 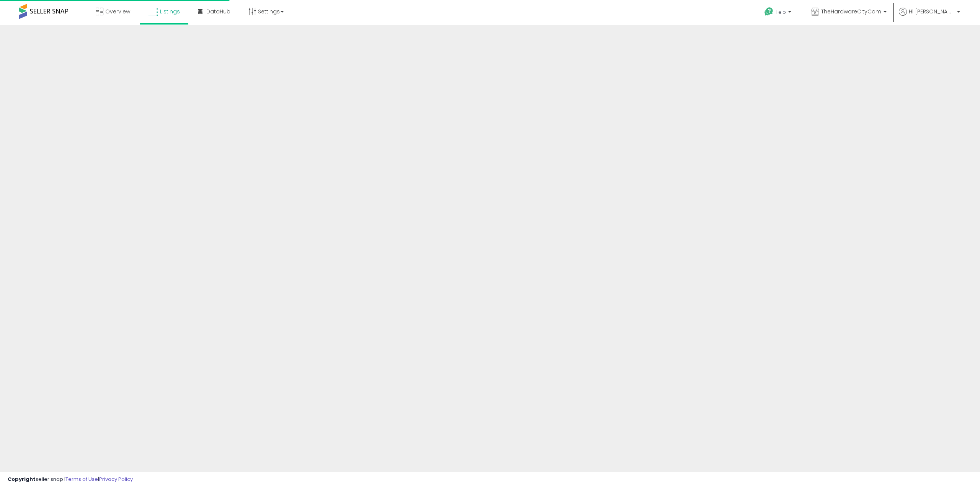 I want to click on span: DataHub, so click(x=218, y=11).